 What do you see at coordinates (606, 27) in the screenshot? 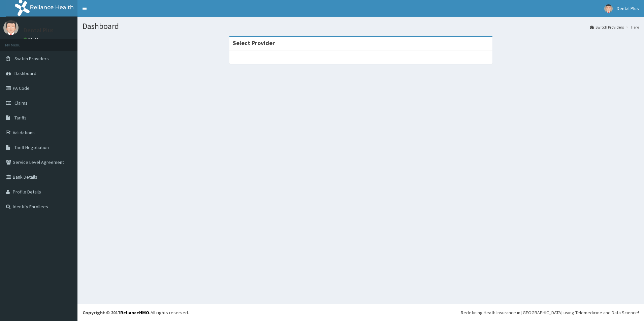
I see `a: Switch Providers` at bounding box center [606, 27].